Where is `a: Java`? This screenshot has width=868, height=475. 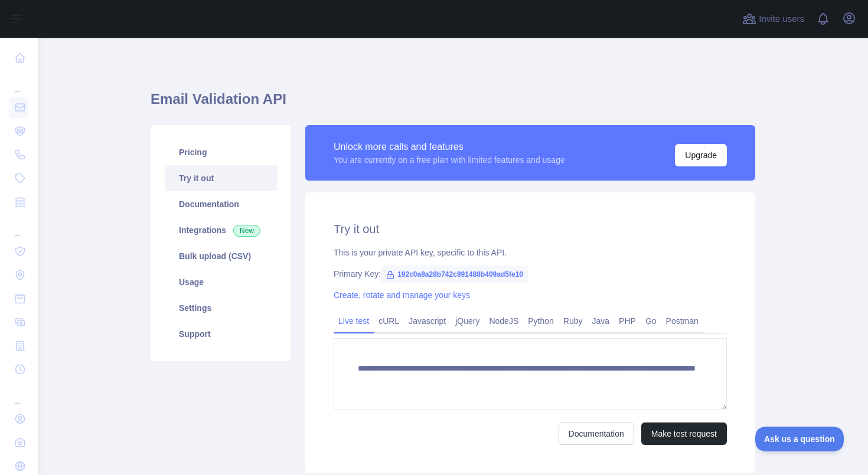
a: Java is located at coordinates (601, 321).